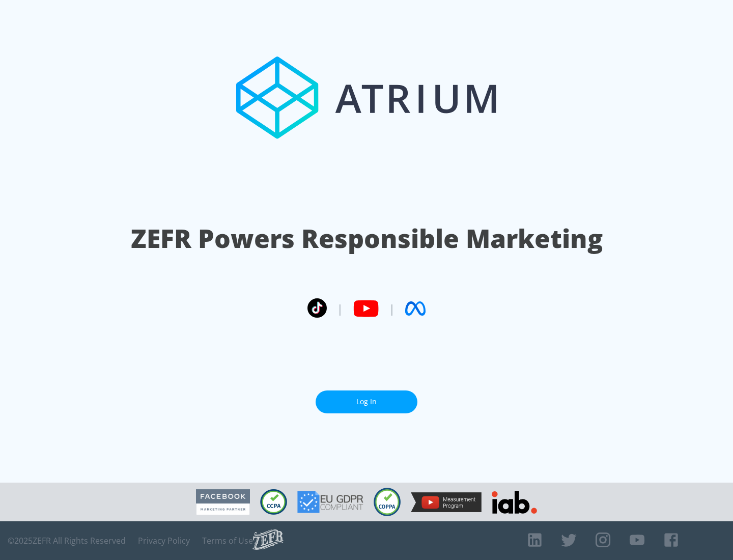 This screenshot has height=560, width=733. What do you see at coordinates (164, 541) in the screenshot?
I see `a: Privacy Policy` at bounding box center [164, 541].